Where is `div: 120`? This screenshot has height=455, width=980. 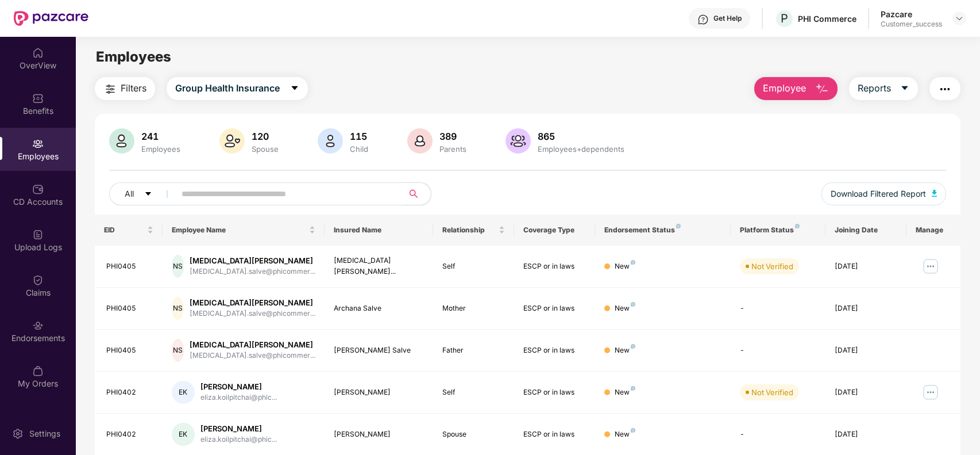 div: 120 is located at coordinates (265, 136).